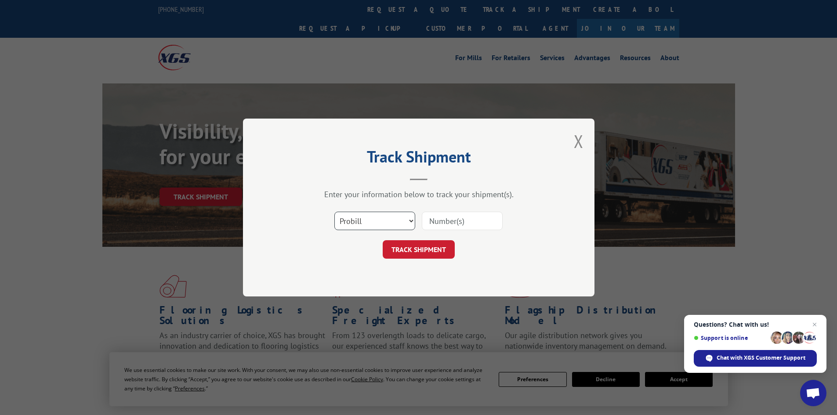  What do you see at coordinates (419, 194) in the screenshot?
I see `div: Enter your information below to track your shipment(s).` at bounding box center [419, 194].